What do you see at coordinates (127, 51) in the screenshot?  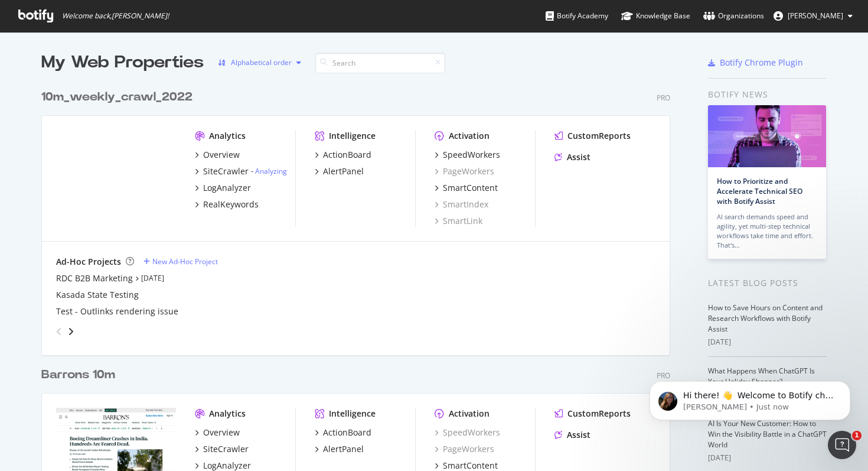 I see `p: Message from Laura, sent Just now` at bounding box center [127, 51].